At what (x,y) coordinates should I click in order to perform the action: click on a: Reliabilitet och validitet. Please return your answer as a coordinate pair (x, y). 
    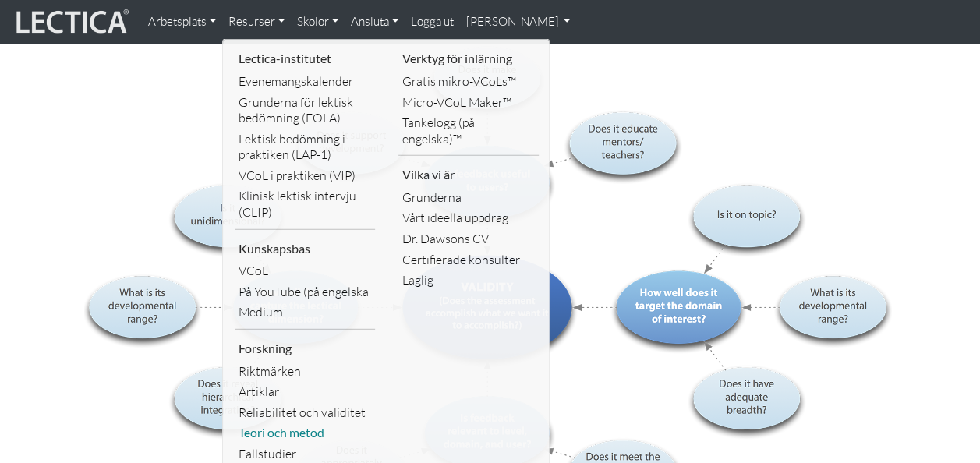
    Looking at the image, I should click on (305, 412).